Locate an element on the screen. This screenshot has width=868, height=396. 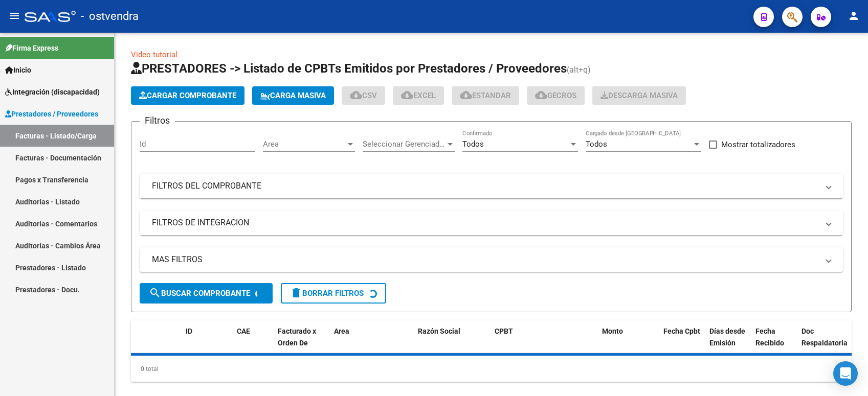
span: Fecha Cpbt is located at coordinates (682, 331).